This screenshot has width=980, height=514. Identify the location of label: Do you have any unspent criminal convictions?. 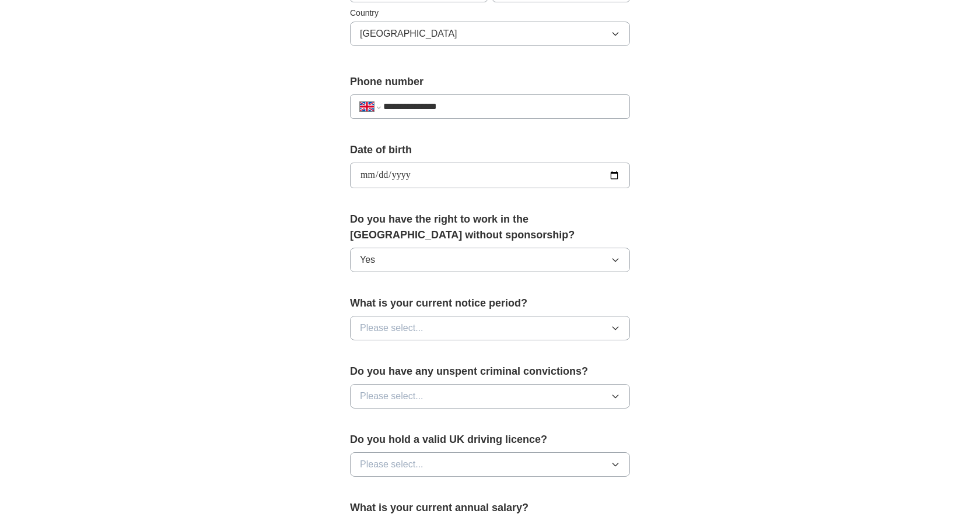
(490, 371).